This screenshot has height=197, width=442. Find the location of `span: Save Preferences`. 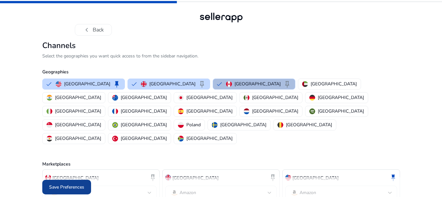

span: Save Preferences is located at coordinates (67, 187).